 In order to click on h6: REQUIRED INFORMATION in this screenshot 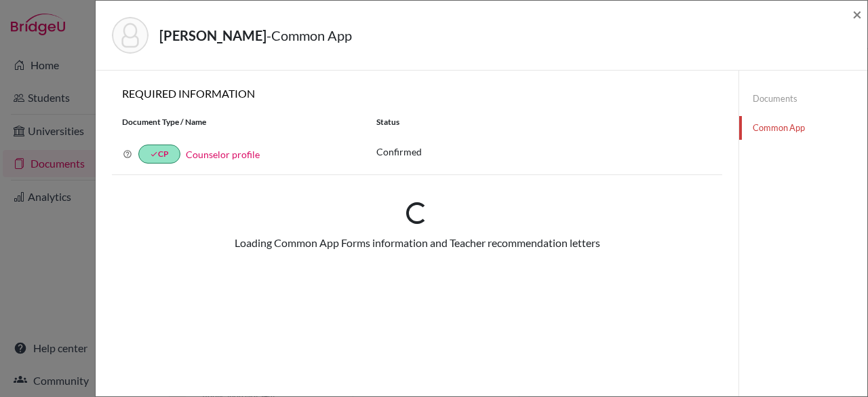, I will do `click(417, 93)`.